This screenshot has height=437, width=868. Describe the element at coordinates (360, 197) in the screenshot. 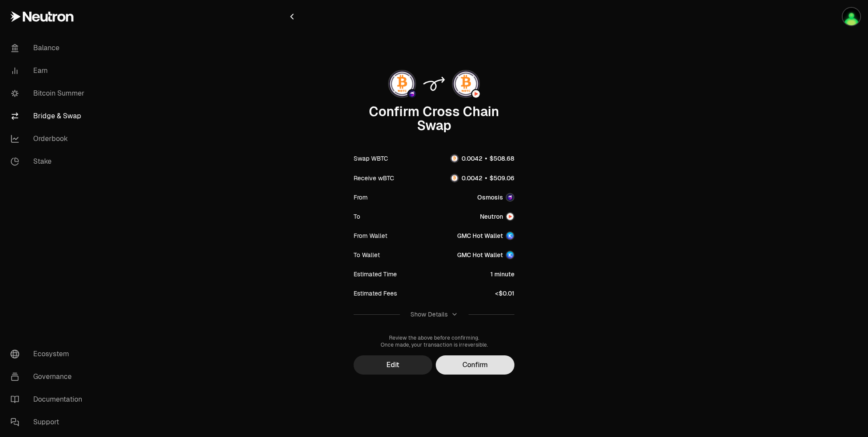

I see `div: From` at that location.